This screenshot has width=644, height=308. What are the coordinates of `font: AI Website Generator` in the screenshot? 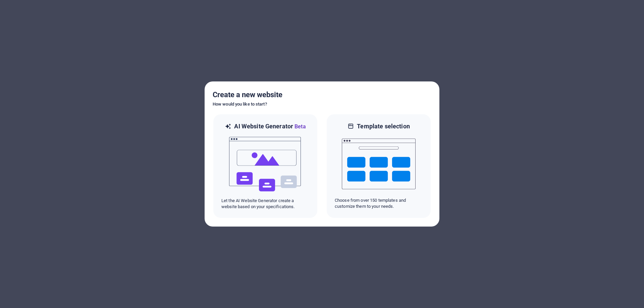 It's located at (263, 126).